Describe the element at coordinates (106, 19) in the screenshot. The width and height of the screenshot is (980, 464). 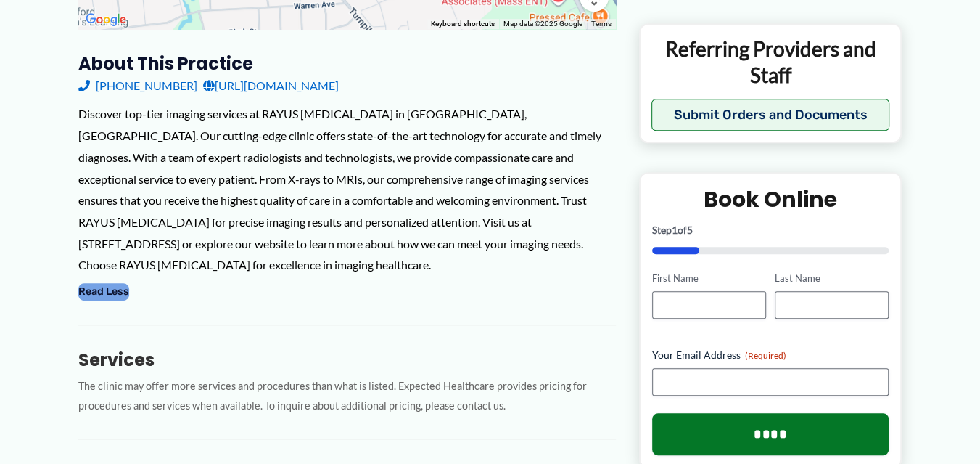
I see `img: Google` at that location.